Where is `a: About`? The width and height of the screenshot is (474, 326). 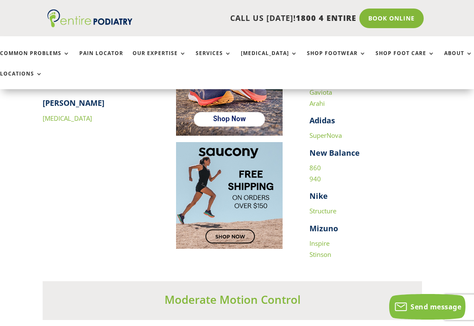
a: About is located at coordinates (458, 59).